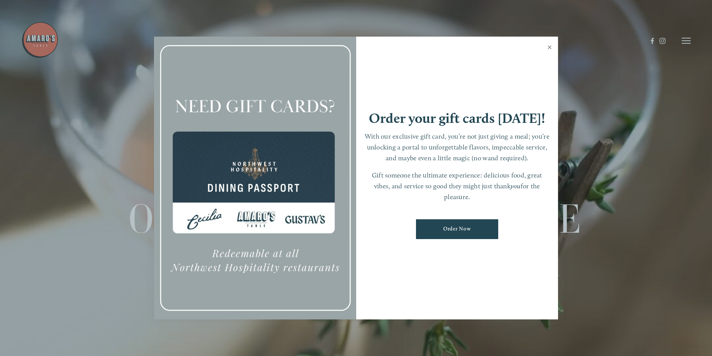  What do you see at coordinates (457, 229) in the screenshot?
I see `a: Order Now` at bounding box center [457, 229].